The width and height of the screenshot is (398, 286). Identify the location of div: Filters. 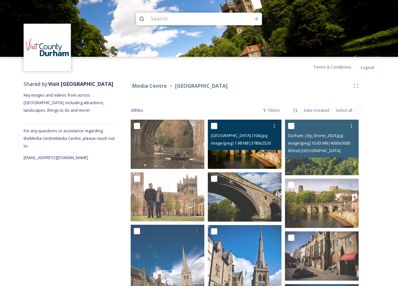
(271, 110).